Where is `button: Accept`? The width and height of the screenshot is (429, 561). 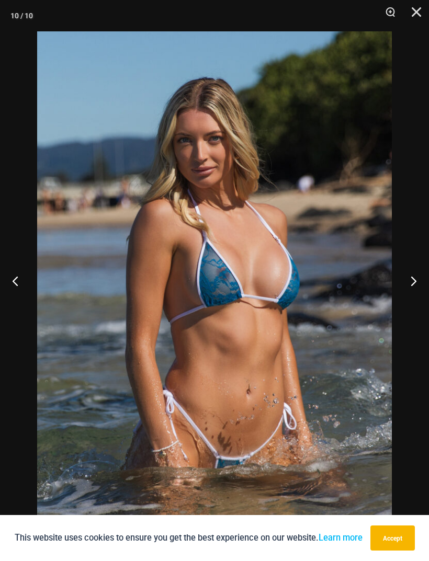 button: Accept is located at coordinates (392, 538).